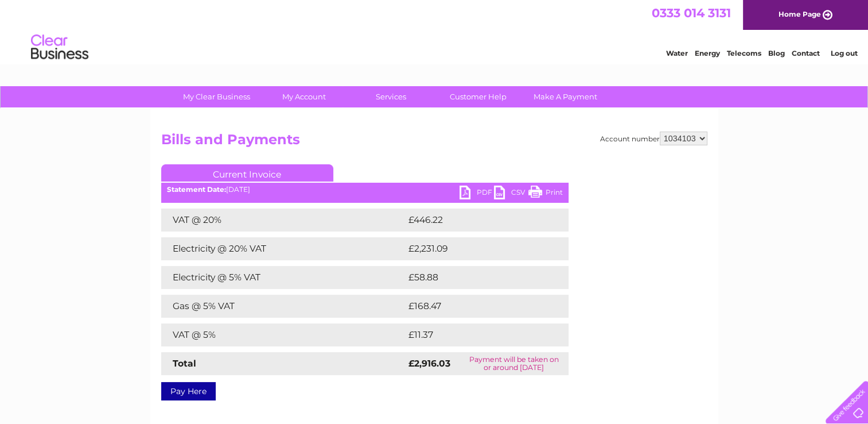 This screenshot has width=868, height=424. Describe the element at coordinates (184, 363) in the screenshot. I see `strong: Total` at that location.